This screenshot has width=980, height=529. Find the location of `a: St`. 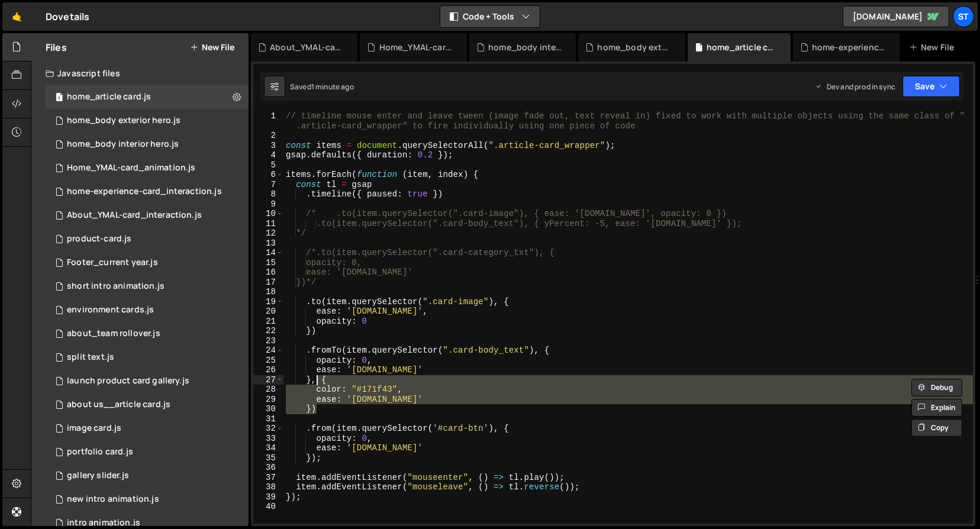

a: St is located at coordinates (963, 17).